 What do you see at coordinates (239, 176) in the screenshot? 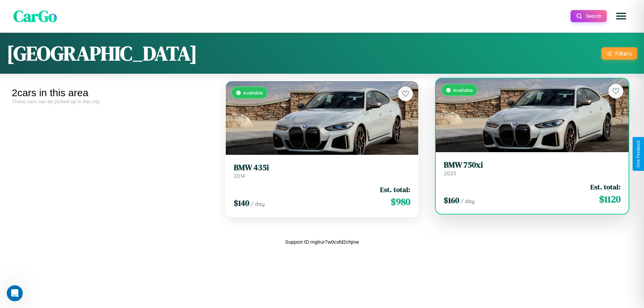
I see `span: 2014` at bounding box center [239, 176].